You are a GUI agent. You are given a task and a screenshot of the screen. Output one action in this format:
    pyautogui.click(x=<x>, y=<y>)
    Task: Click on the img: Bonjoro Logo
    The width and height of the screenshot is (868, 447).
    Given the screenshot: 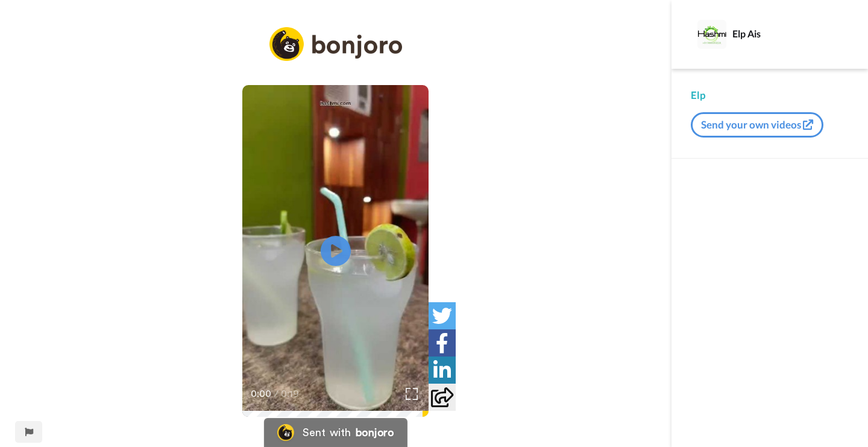 What is the action you would take?
    pyautogui.click(x=286, y=433)
    